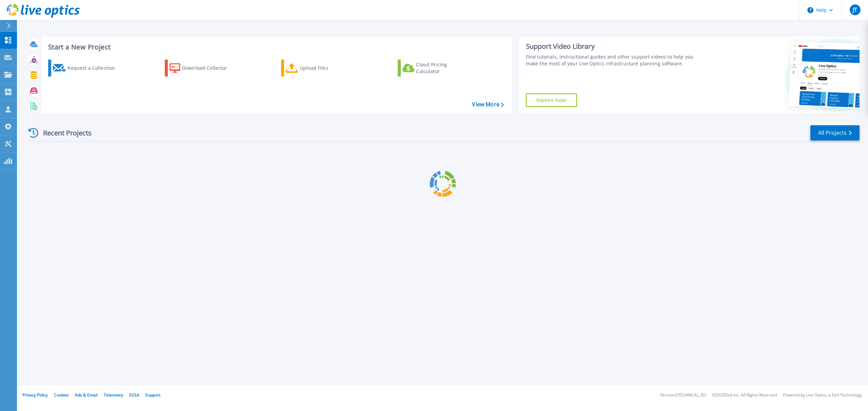 This screenshot has height=411, width=868. Describe the element at coordinates (35, 395) in the screenshot. I see `a: Privacy Policy` at that location.